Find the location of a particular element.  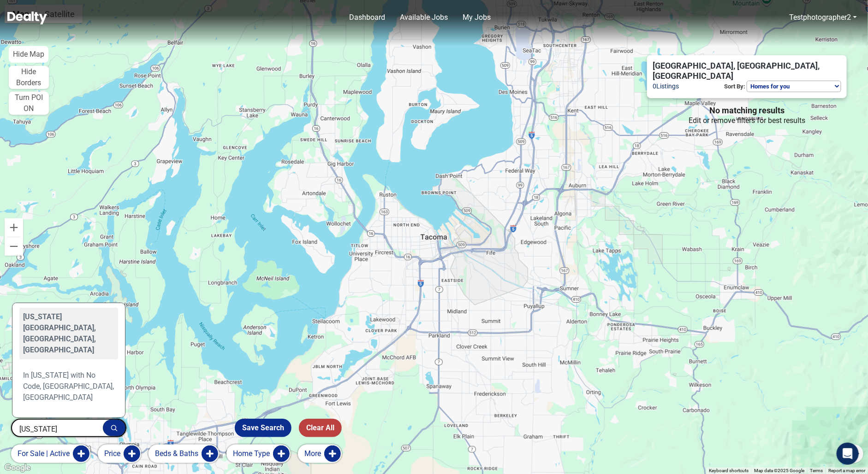

button: Save Search is located at coordinates (263, 428).